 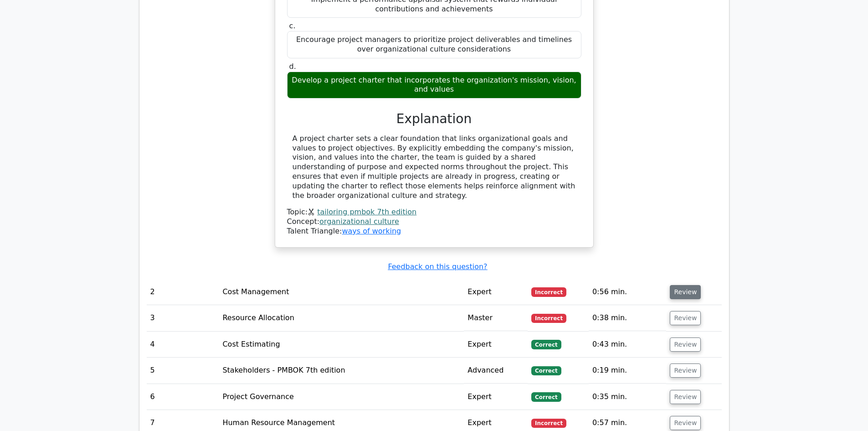 What do you see at coordinates (628, 318) in the screenshot?
I see `td: 0:38 min.` at bounding box center [628, 318].